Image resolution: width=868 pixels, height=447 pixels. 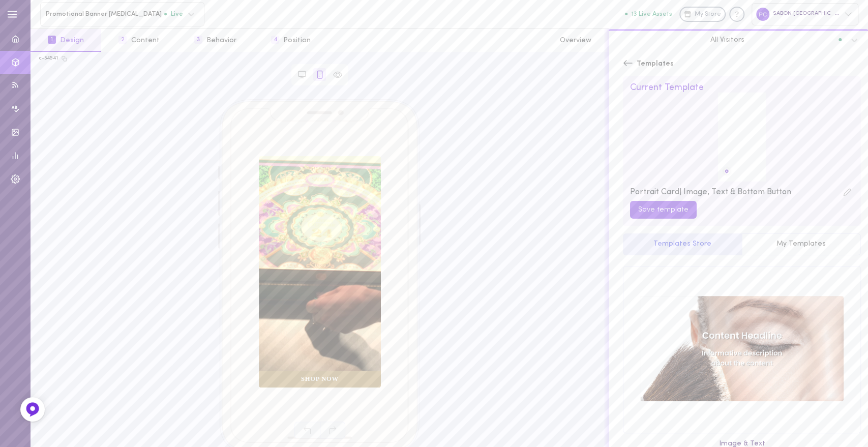 What do you see at coordinates (49, 59) in the screenshot?
I see `div: c-34541` at bounding box center [49, 59].